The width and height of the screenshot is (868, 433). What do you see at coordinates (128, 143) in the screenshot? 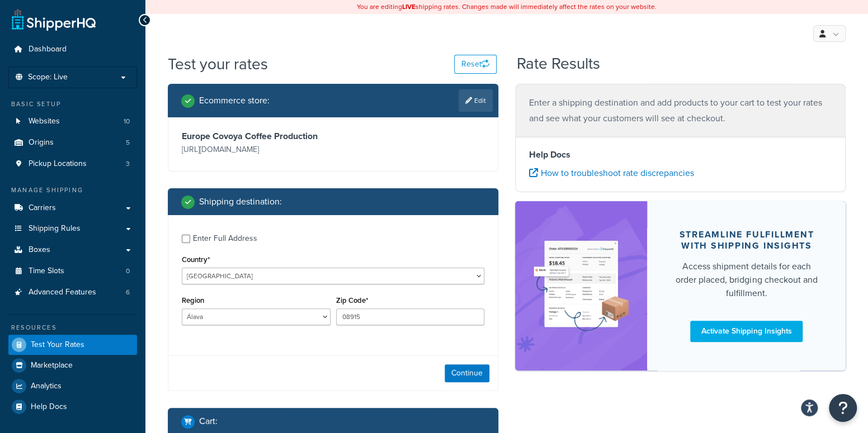
I see `span: 5` at bounding box center [128, 143].